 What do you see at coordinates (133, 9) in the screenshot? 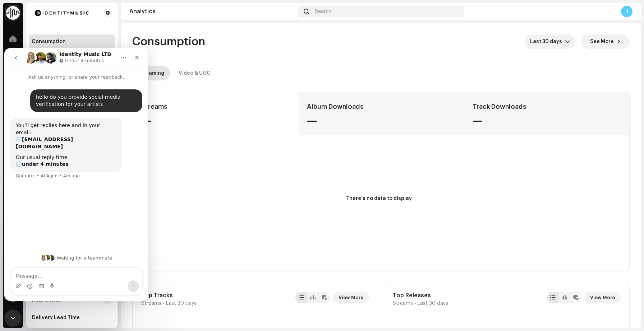
I see `div: Close` at bounding box center [133, 9].